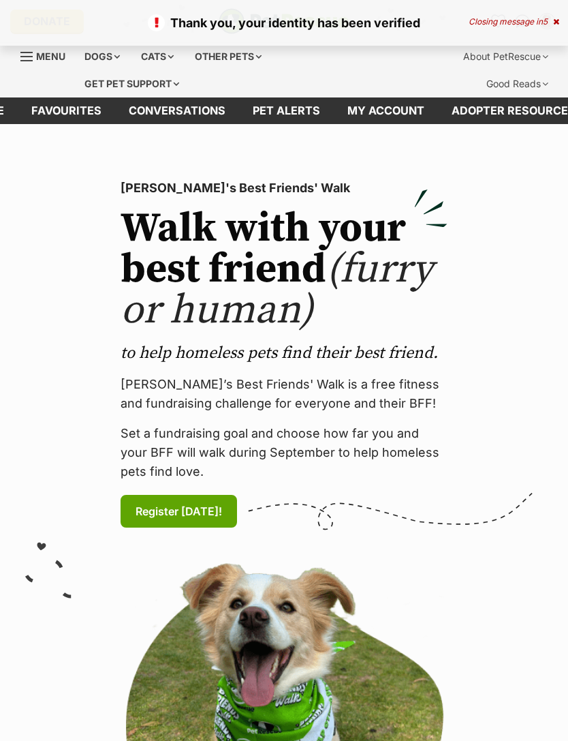 Image resolution: width=568 pixels, height=741 pixels. What do you see at coordinates (228, 57) in the screenshot?
I see `div: Other pets` at bounding box center [228, 57].